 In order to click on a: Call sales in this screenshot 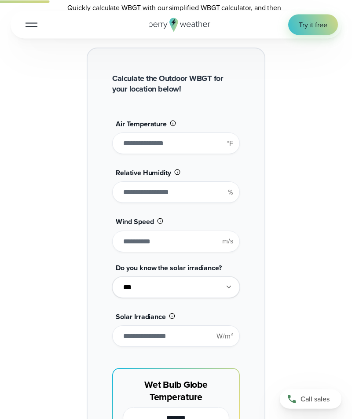, I will do `click(310, 398)`.